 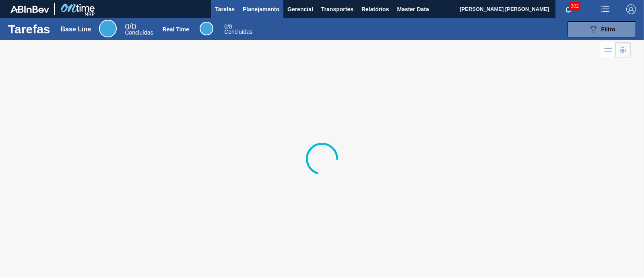 What do you see at coordinates (608, 29) in the screenshot?
I see `span: Filtro` at bounding box center [608, 29].